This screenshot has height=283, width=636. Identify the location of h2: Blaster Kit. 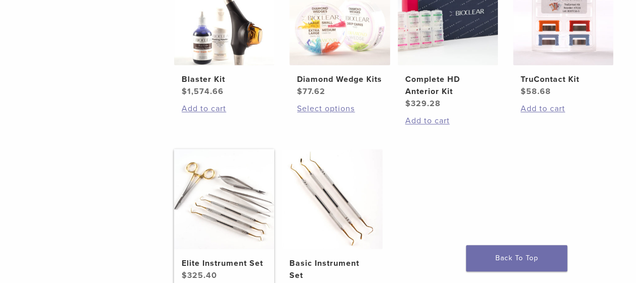
(224, 79).